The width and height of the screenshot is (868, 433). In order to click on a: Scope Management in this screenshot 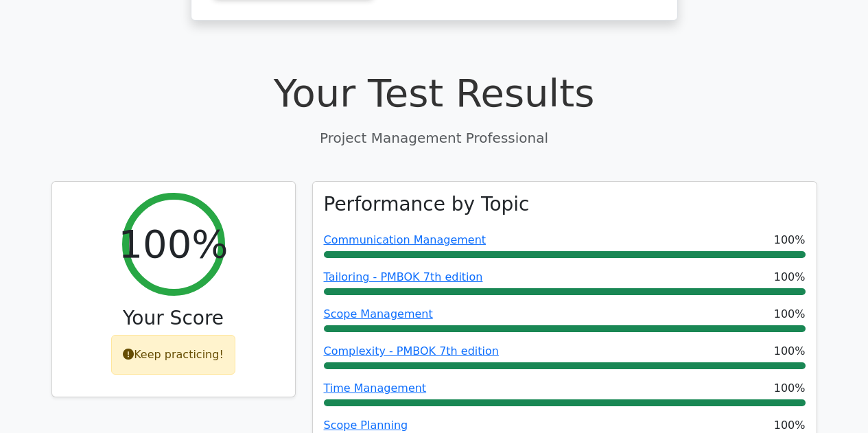, I will do `click(378, 314)`.